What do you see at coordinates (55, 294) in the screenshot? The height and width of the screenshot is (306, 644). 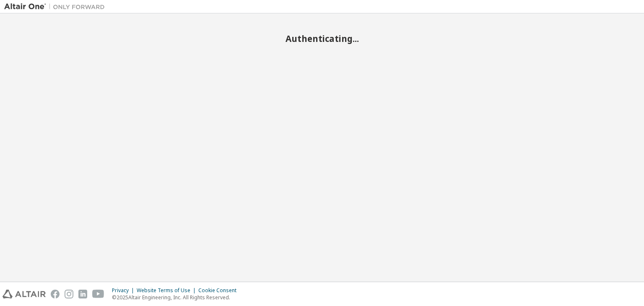 I see `img: facebook.svg` at bounding box center [55, 294].